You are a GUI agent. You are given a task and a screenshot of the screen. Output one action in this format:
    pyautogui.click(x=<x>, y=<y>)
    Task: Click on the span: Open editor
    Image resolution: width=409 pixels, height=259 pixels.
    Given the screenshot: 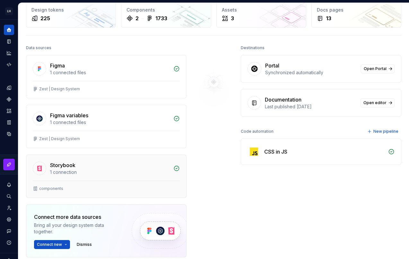 What is the action you would take?
    pyautogui.click(x=375, y=103)
    